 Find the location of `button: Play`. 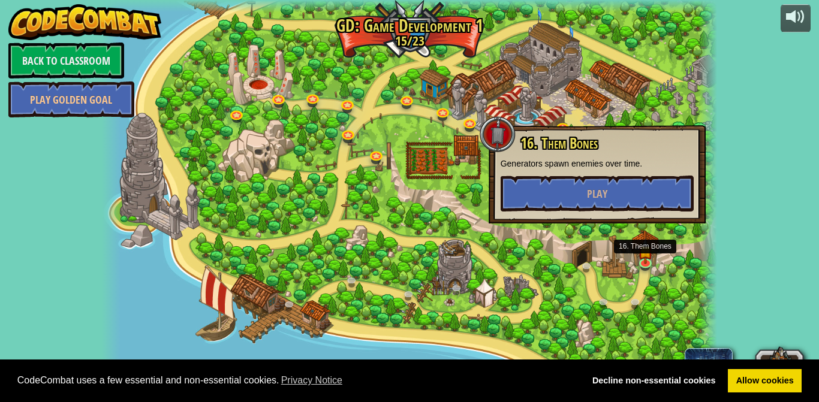

button: Play is located at coordinates (597, 194).